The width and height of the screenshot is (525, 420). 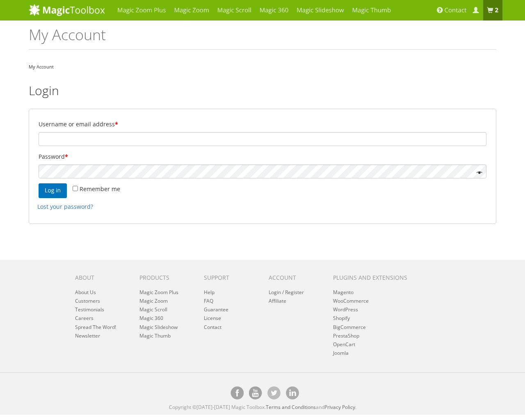 What do you see at coordinates (344, 344) in the screenshot?
I see `a: OpenCart` at bounding box center [344, 344].